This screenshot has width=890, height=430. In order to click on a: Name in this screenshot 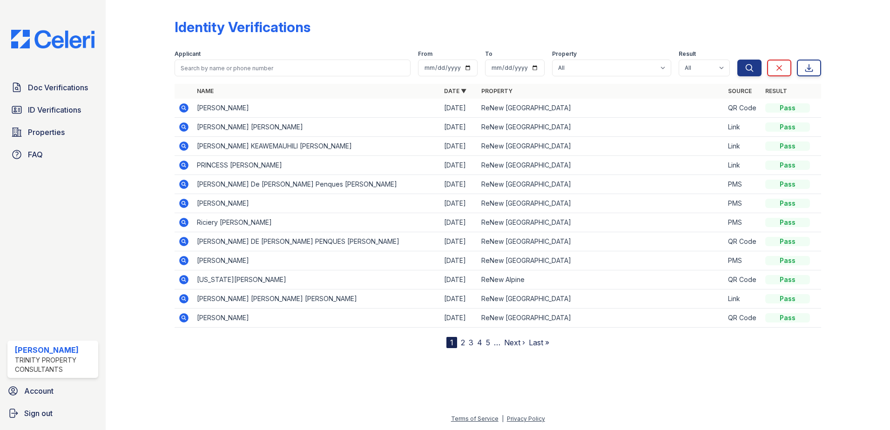, I will do `click(205, 91)`.